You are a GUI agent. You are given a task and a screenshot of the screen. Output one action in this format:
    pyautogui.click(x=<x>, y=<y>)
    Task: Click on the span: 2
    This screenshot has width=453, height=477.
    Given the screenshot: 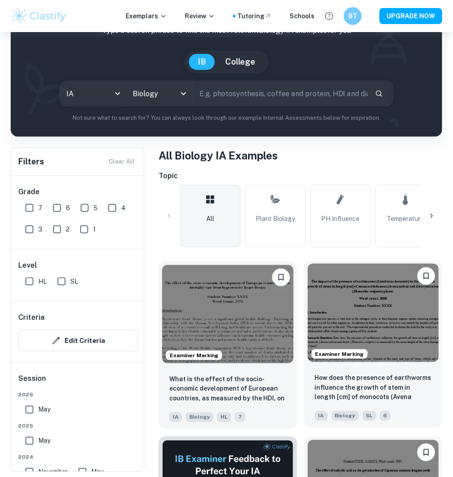 What is the action you would take?
    pyautogui.click(x=68, y=229)
    